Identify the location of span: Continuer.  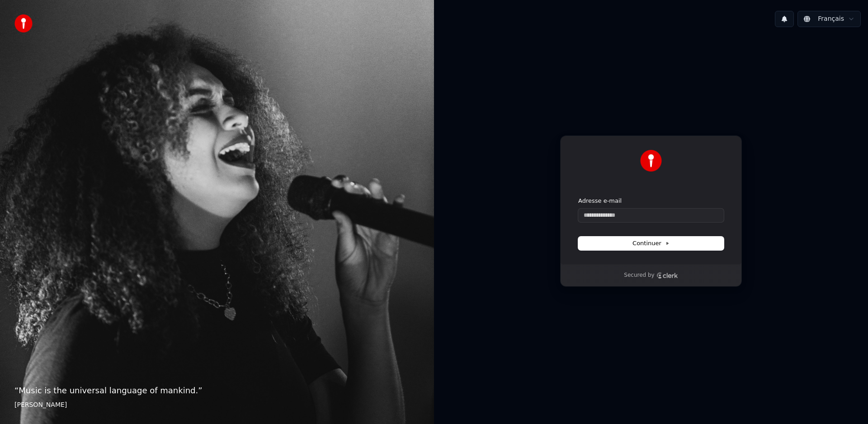
(651, 244).